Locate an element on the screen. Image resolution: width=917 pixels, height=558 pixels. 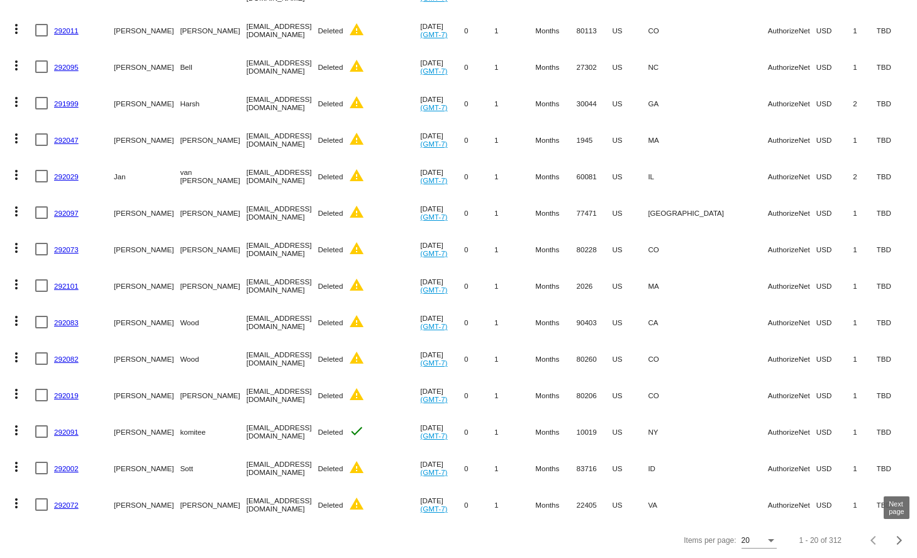
button: Next page is located at coordinates (899, 540).